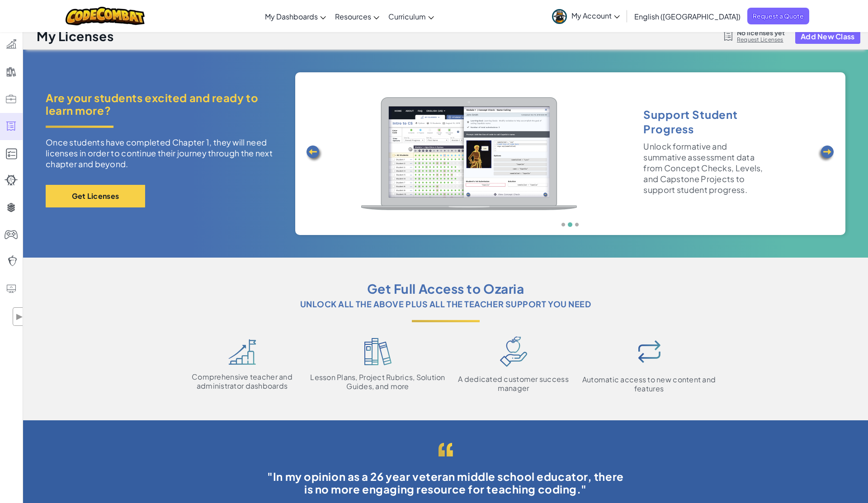 Image resolution: width=868 pixels, height=503 pixels. I want to click on span: Curriculum, so click(406, 17).